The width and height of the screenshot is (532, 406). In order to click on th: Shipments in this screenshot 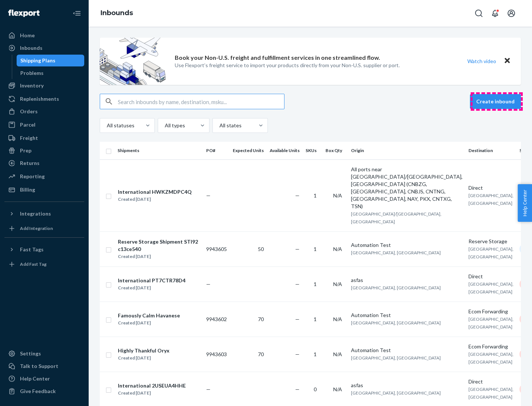, I will do `click(159, 150)`.